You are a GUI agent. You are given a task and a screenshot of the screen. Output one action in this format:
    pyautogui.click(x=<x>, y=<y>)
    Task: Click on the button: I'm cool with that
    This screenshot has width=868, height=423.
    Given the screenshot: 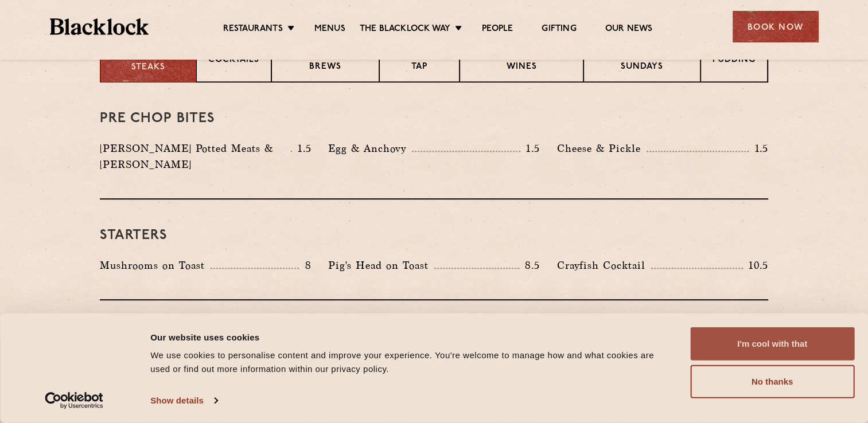 What is the action you would take?
    pyautogui.click(x=772, y=344)
    